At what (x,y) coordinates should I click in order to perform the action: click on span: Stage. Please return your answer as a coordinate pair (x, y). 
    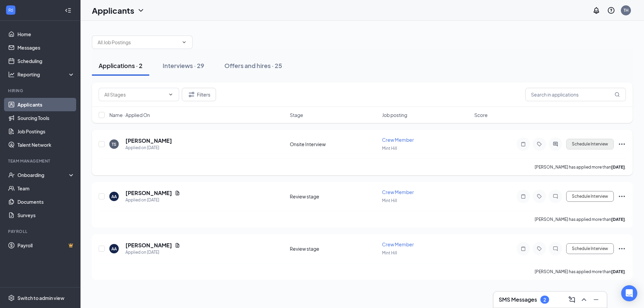
    Looking at the image, I should click on (296, 115).